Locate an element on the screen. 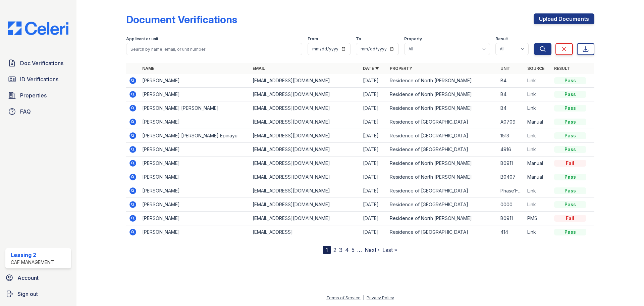 The height and width of the screenshot is (306, 644). div: Document Verifications is located at coordinates (182, 19).